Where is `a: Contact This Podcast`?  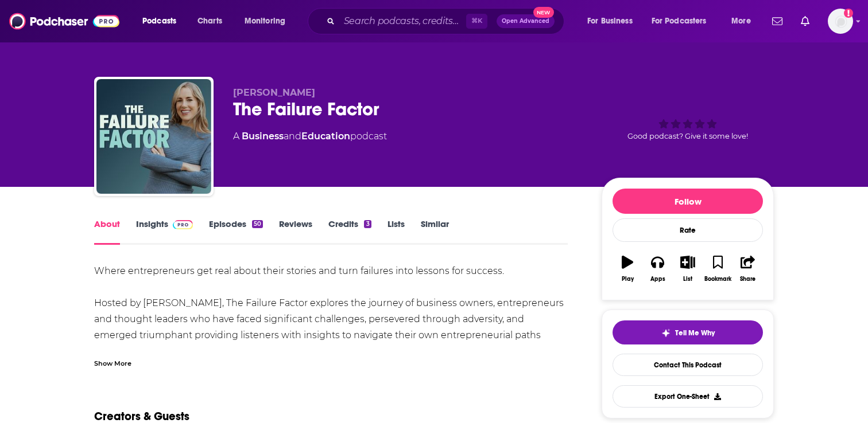
a: Contact This Podcast is located at coordinates (688, 364).